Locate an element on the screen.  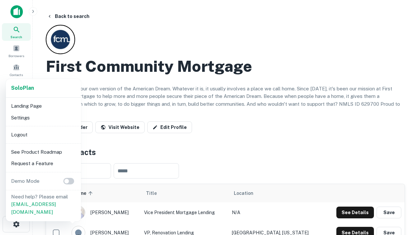
a: SoloPlan is located at coordinates (23, 88).